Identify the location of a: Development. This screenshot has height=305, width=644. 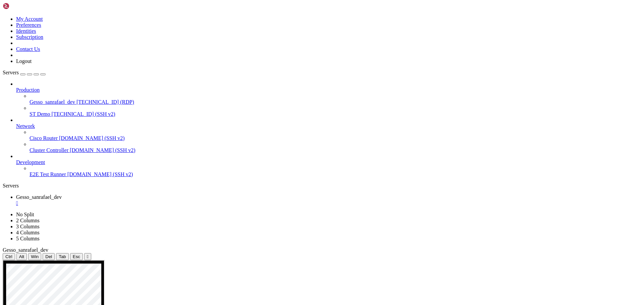
(329, 162).